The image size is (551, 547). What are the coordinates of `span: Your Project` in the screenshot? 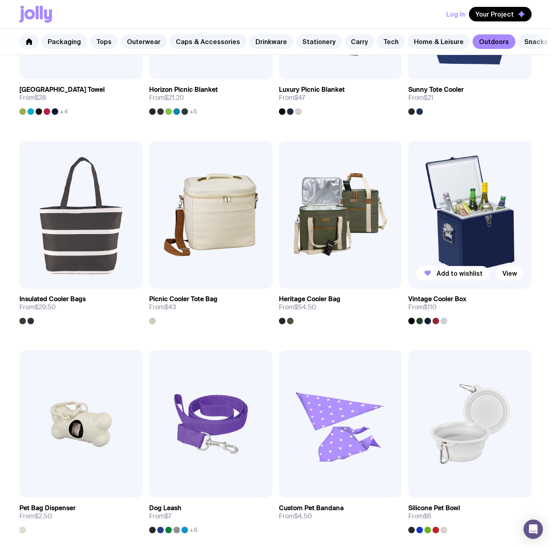 It's located at (494, 14).